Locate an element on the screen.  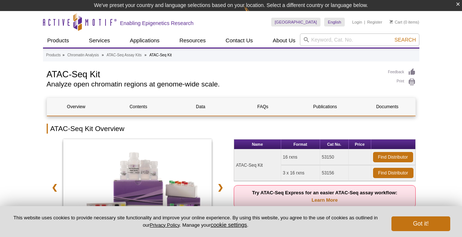
a: Privacy Policy is located at coordinates (164, 225).